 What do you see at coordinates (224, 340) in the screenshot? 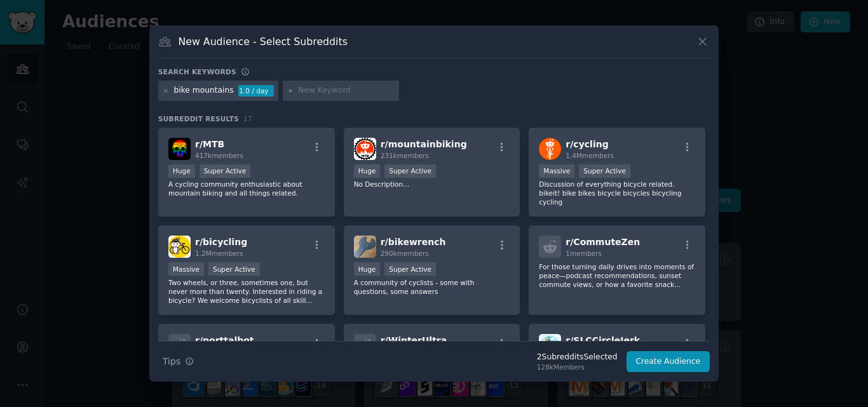
I see `span: r/ porttalbot` at bounding box center [224, 340].